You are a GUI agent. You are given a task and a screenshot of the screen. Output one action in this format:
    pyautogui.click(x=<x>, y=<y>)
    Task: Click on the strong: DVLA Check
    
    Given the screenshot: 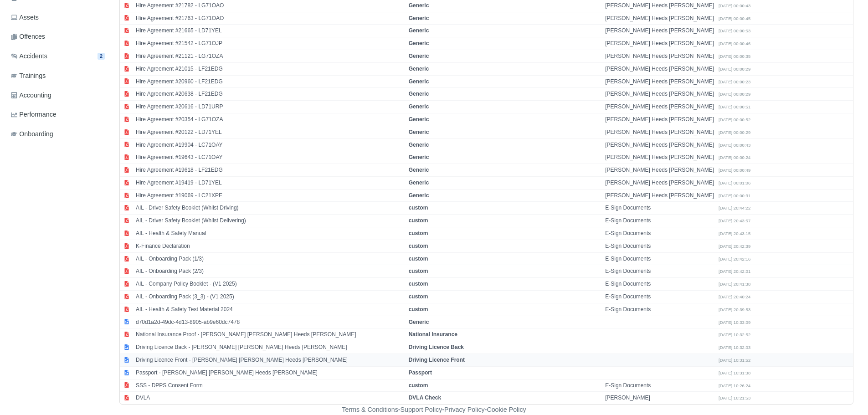 What is the action you would take?
    pyautogui.click(x=425, y=397)
    